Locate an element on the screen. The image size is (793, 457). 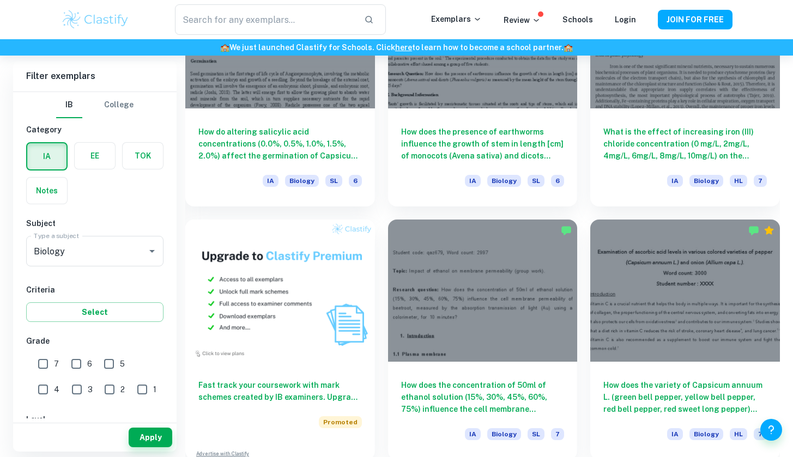
button: EE is located at coordinates (95, 156).